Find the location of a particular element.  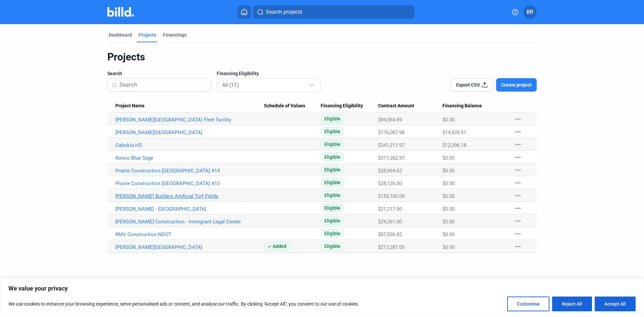

button: Accept All is located at coordinates (615, 304).